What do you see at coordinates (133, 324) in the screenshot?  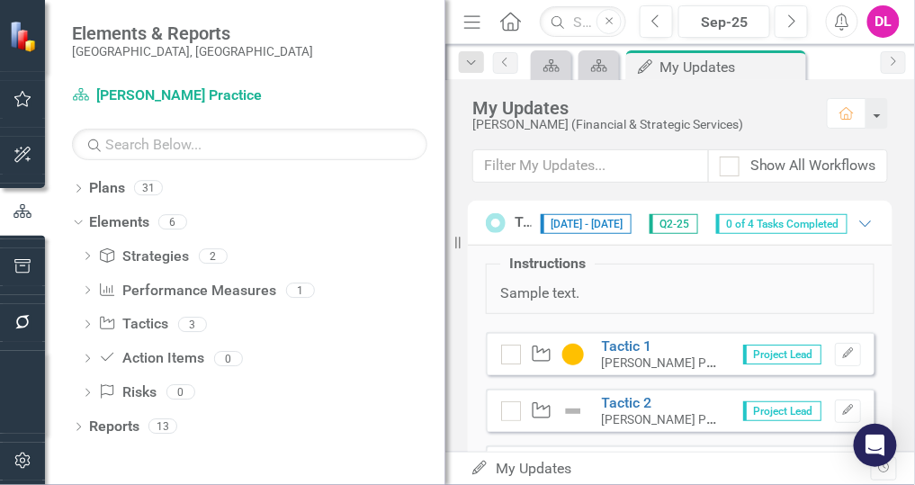 I see `a: Tactics` at bounding box center [133, 324].